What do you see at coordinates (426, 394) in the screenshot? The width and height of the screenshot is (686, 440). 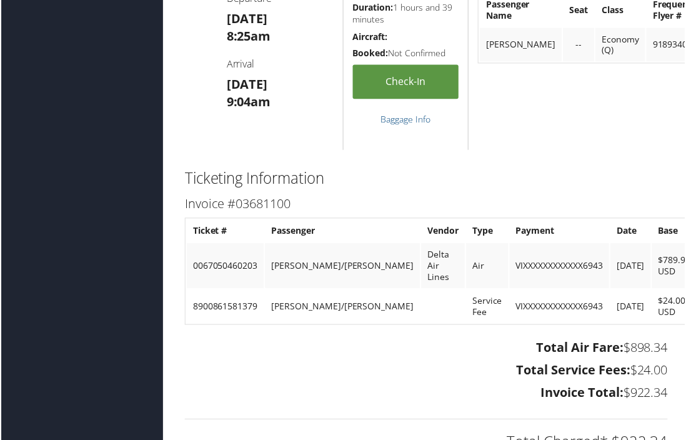 I see `h3: $922.34` at bounding box center [426, 394].